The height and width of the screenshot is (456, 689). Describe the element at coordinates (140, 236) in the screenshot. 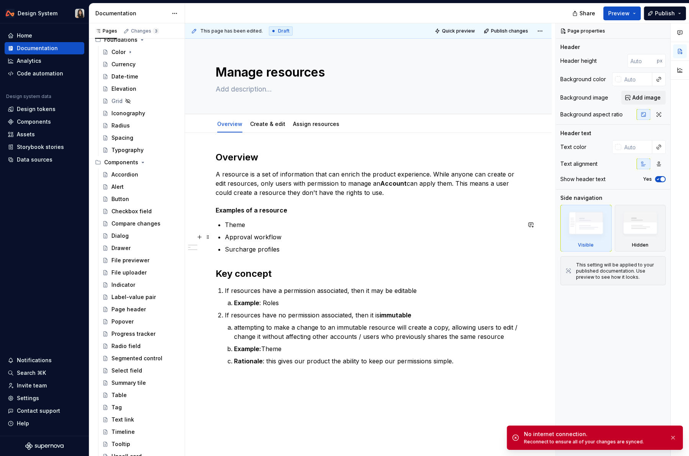

I see `a: Dialog` at that location.